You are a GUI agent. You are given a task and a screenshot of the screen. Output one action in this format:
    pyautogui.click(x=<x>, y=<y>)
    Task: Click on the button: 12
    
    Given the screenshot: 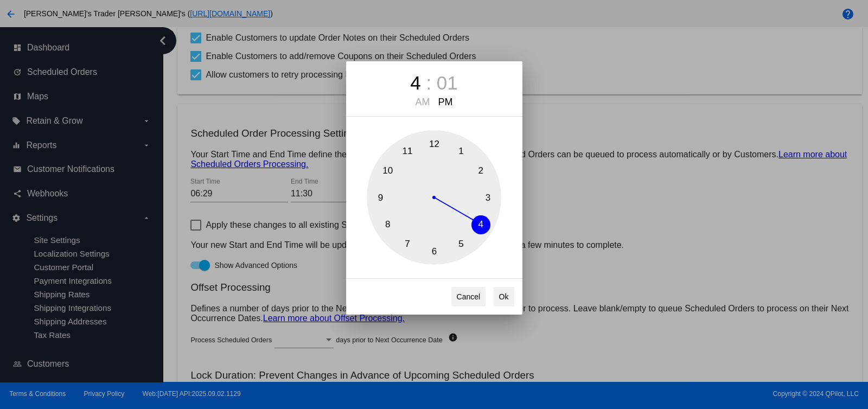 What is the action you would take?
    pyautogui.click(x=434, y=144)
    